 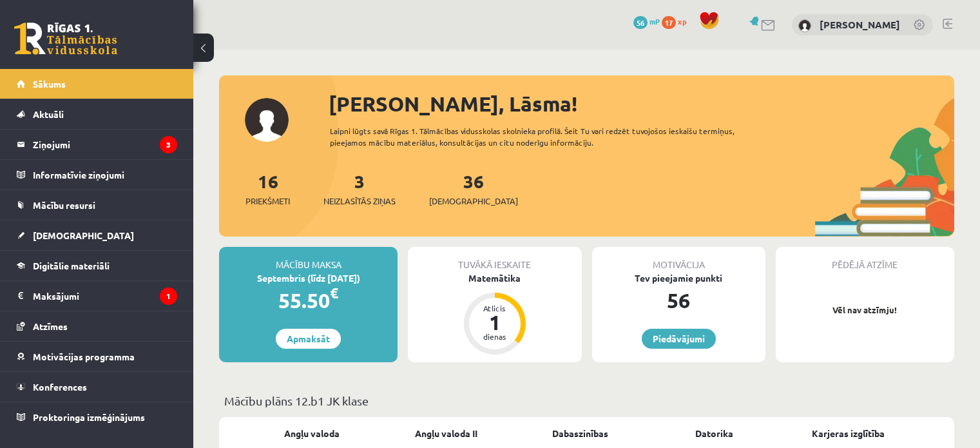 I want to click on div: Motivācija, so click(x=678, y=259).